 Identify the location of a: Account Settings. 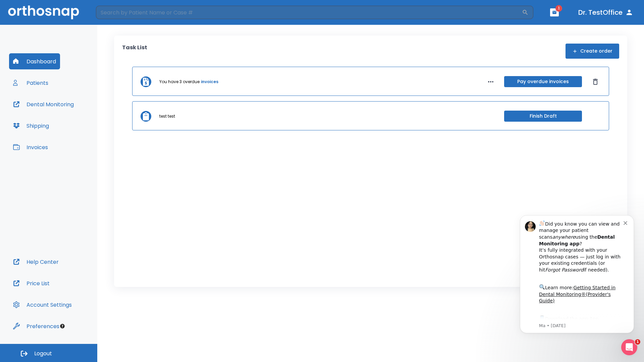
(42, 305).